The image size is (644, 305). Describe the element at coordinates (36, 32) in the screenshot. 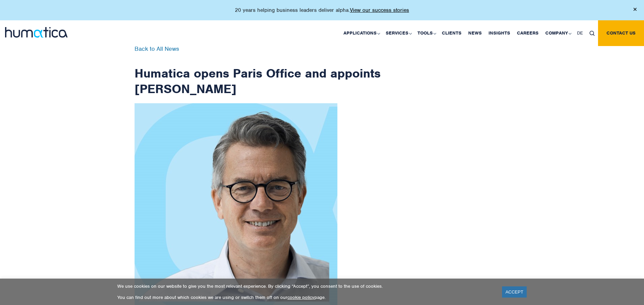

I see `img: logo` at that location.